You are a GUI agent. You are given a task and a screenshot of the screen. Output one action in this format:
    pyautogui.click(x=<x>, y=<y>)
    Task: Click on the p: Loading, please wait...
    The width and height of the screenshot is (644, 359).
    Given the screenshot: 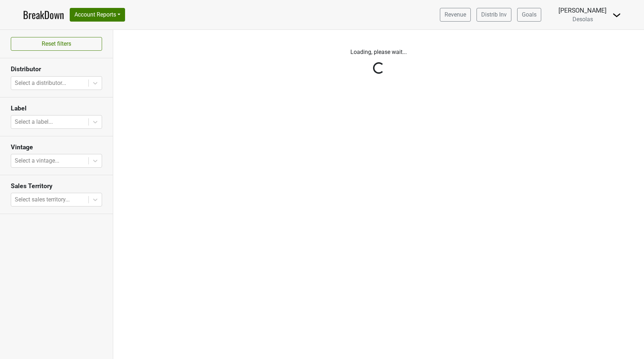 What is the action you would take?
    pyautogui.click(x=379, y=52)
    